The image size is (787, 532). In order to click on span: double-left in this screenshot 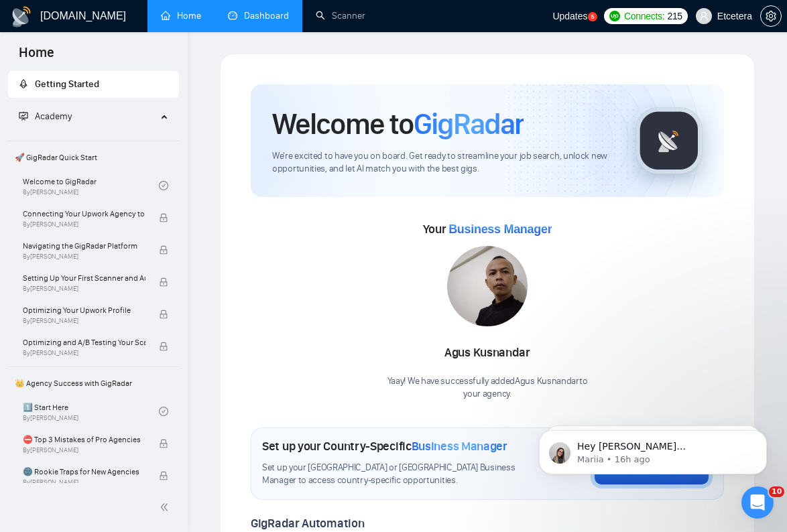, I will do `click(166, 507)`.